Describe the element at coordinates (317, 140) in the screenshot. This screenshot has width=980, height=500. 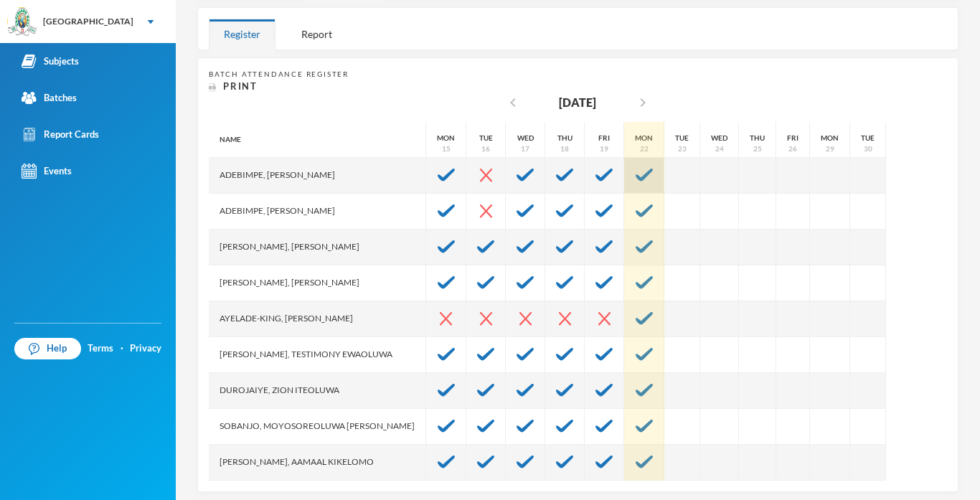
I see `div: Name` at that location.